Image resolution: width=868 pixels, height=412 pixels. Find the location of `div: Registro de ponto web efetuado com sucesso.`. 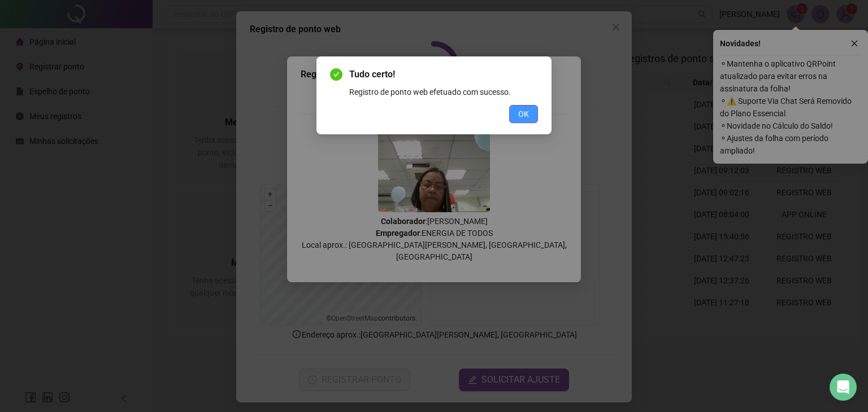

div: Registro de ponto web efetuado com sucesso. is located at coordinates (444, 92).